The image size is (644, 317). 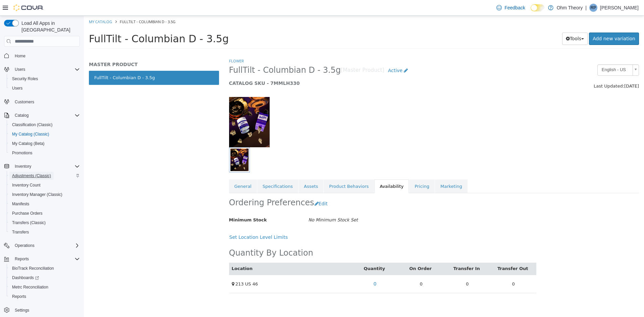 I want to click on a: Inventory Count, so click(x=26, y=185).